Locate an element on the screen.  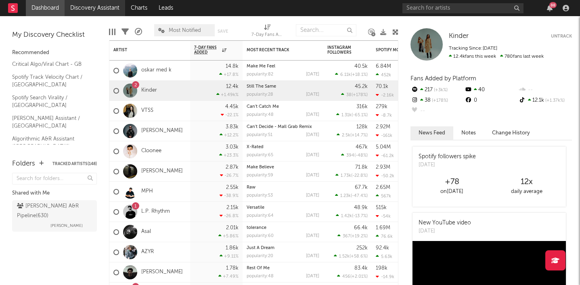
div: +23.3 % is located at coordinates (229, 155).